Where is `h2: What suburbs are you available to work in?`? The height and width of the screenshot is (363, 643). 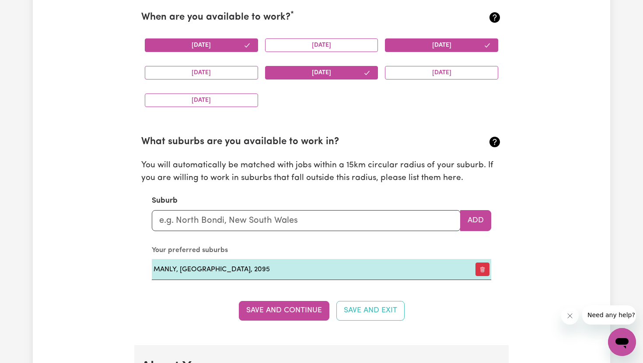
h2: What suburbs are you available to work in? is located at coordinates (291, 142).